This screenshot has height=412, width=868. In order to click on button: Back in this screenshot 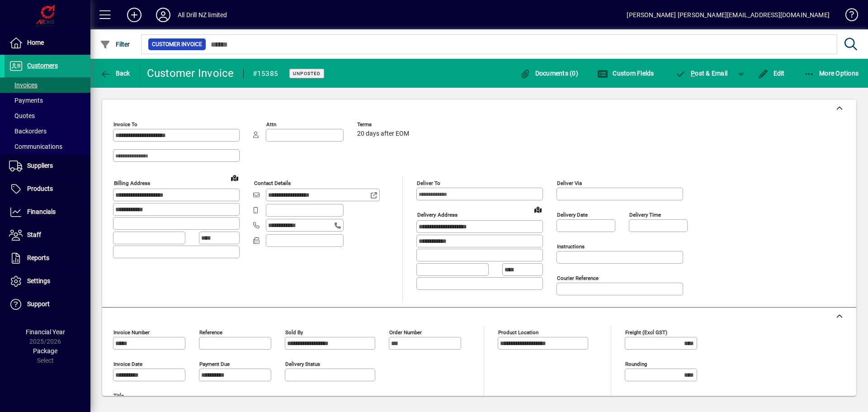, I will do `click(115, 73)`.